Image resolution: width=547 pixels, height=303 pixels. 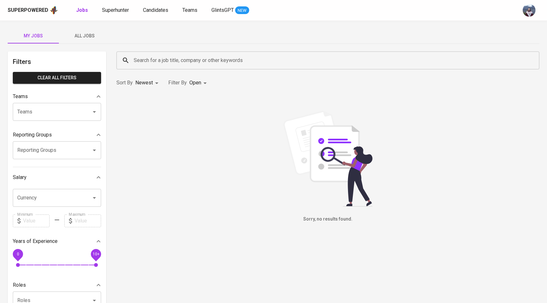 What do you see at coordinates (84, 36) in the screenshot?
I see `span: All Jobs` at bounding box center [84, 36].